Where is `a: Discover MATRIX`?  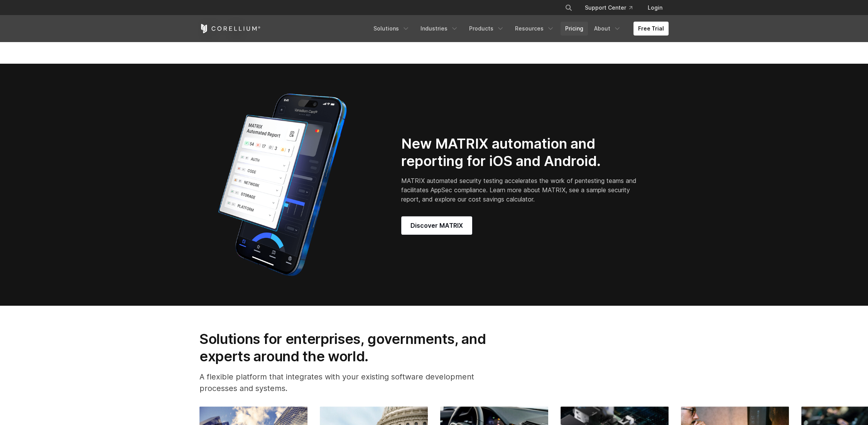
a: Discover MATRIX is located at coordinates (437, 225).